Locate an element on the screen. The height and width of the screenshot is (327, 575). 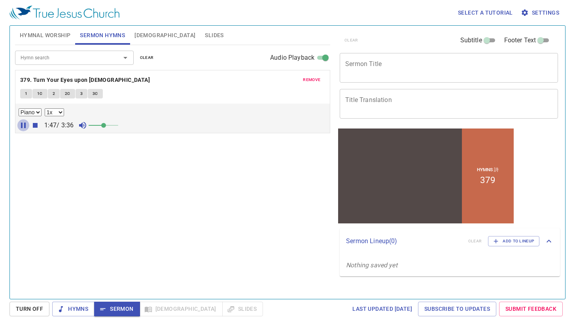
button: remove is located at coordinates (312, 80).